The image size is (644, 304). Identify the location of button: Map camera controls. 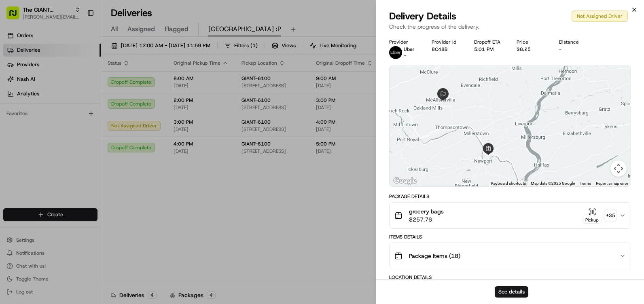
(618, 169).